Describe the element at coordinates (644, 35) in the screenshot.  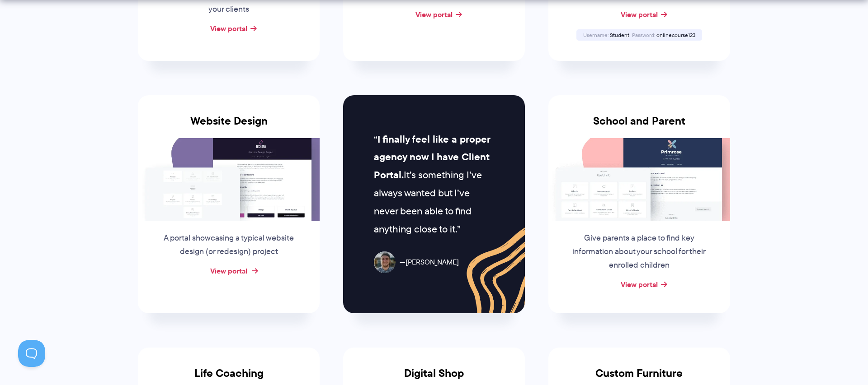
I see `span: Password` at that location.